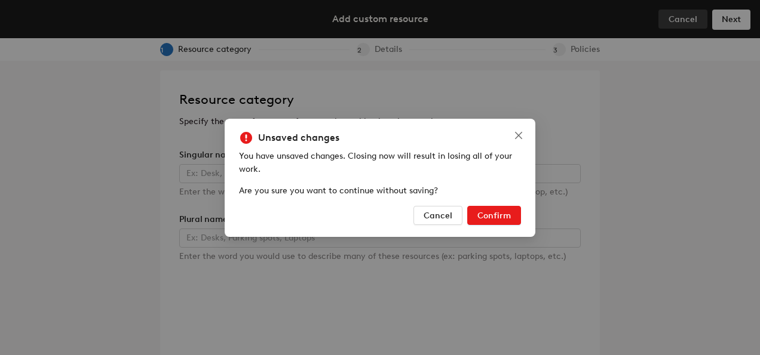 This screenshot has width=760, height=355. I want to click on div: You have unsaved changes. Closing now will result in losing all of your work., so click(380, 163).